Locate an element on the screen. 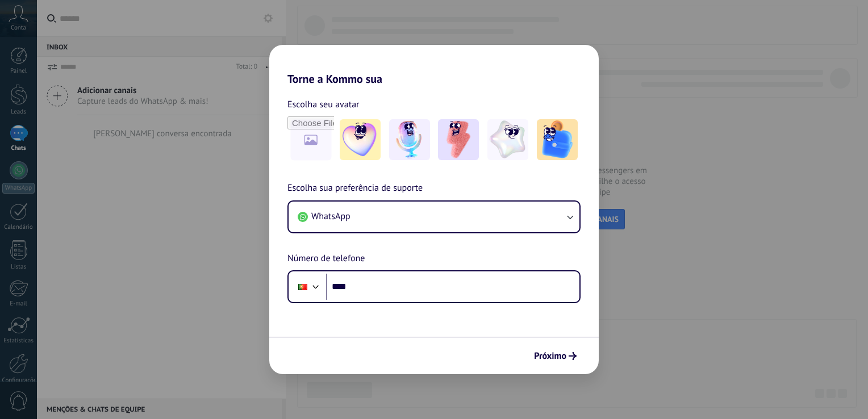 The height and width of the screenshot is (419, 868). span: Número de telefone is located at coordinates (326, 259).